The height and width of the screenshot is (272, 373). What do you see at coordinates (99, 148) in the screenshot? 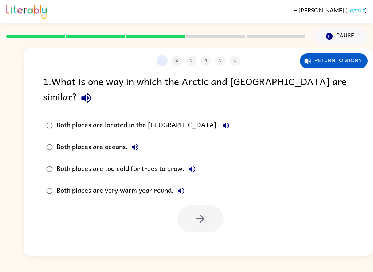
I see `div: Both places are oceans.` at bounding box center [99, 148].